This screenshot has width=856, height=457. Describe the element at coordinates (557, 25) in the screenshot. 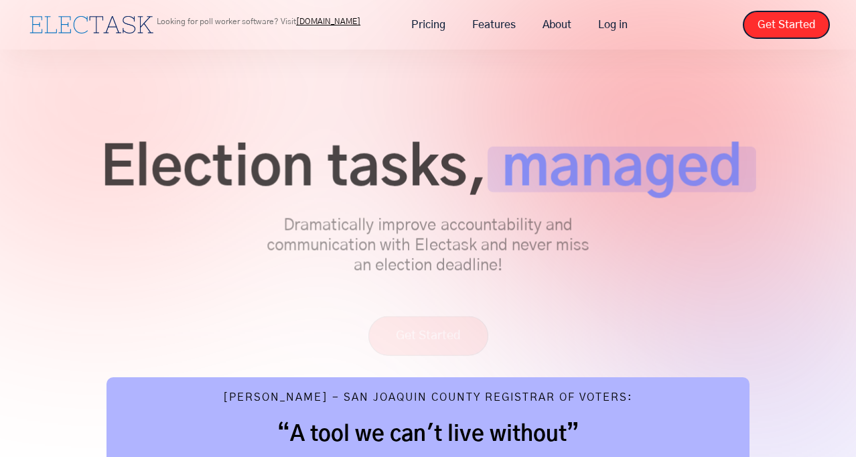

I see `a: About` at that location.